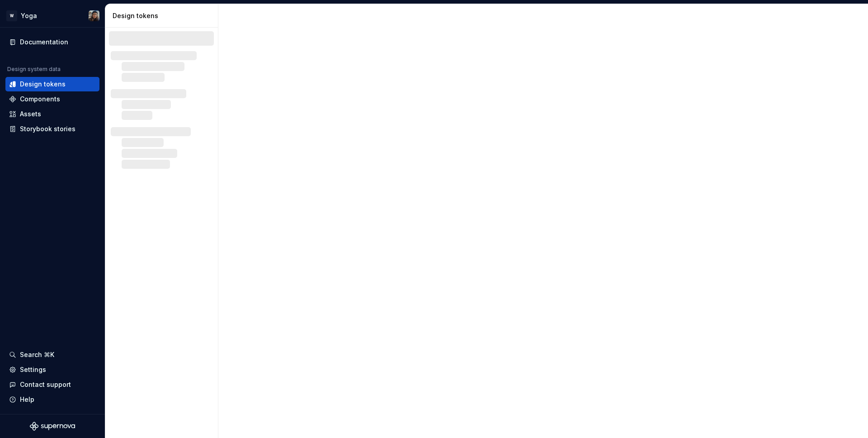 The width and height of the screenshot is (868, 438). I want to click on img: Larissa Matos, so click(94, 16).